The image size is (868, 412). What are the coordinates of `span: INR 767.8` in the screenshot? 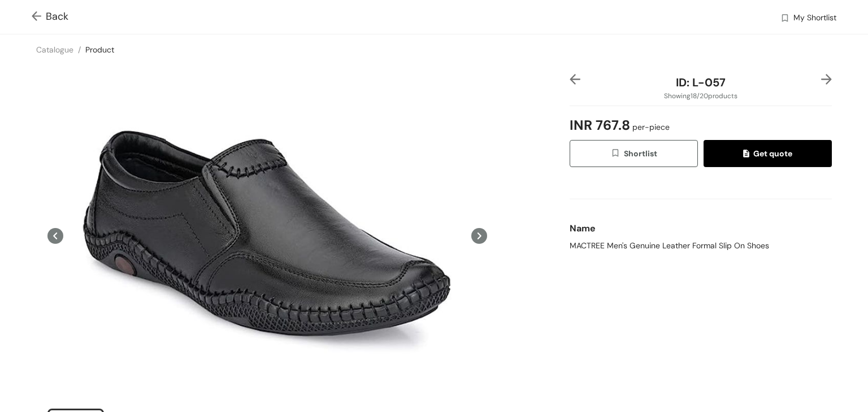 It's located at (619, 125).